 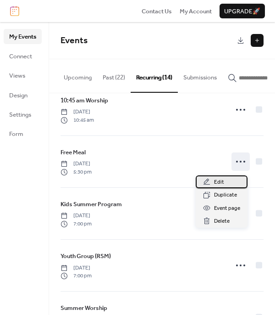 I want to click on button: Recurring (14), so click(x=154, y=76).